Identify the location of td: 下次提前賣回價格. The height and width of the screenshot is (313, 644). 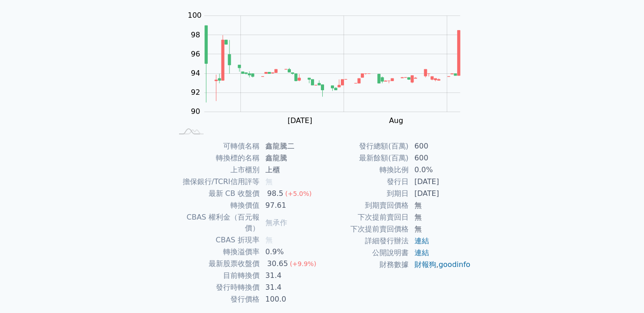
(365, 229).